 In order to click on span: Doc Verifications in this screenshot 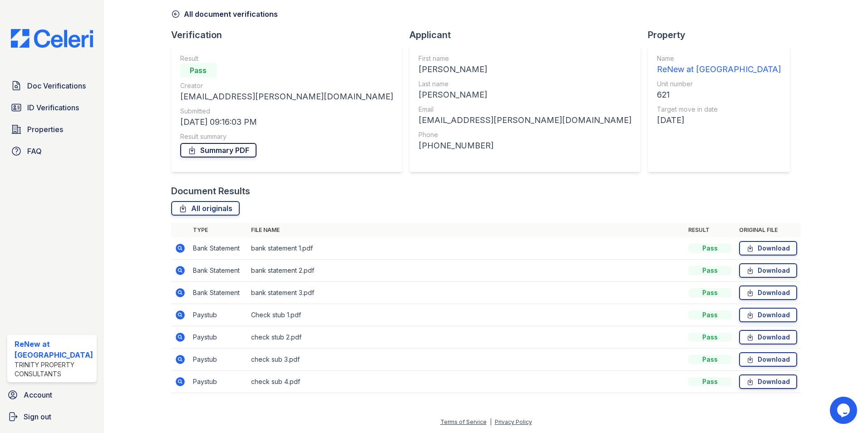, I will do `click(56, 86)`.